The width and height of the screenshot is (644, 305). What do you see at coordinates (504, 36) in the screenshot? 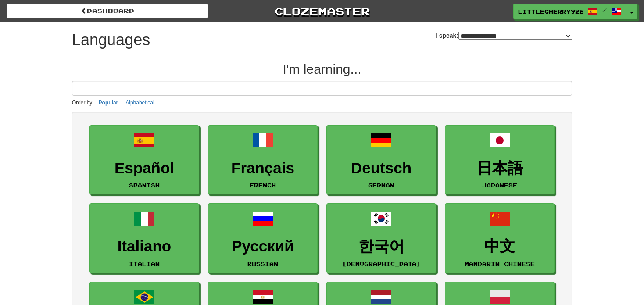
I see `label: I speak:` at bounding box center [504, 36].